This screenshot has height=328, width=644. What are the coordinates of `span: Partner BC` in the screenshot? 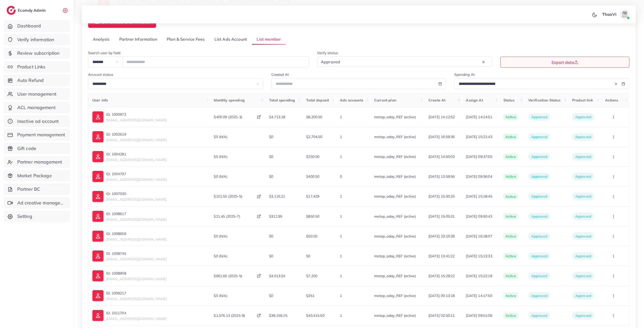 It's located at (29, 189).